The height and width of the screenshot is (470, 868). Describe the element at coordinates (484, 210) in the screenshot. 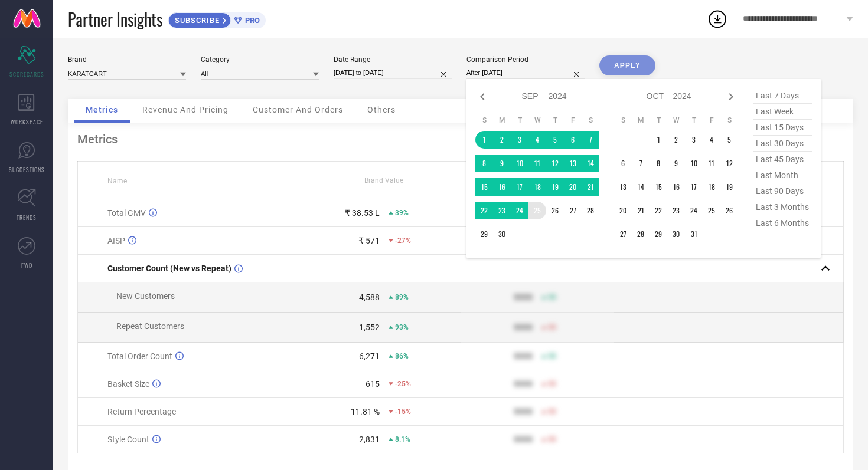

I see `td: Sun Sep 22 2024` at that location.